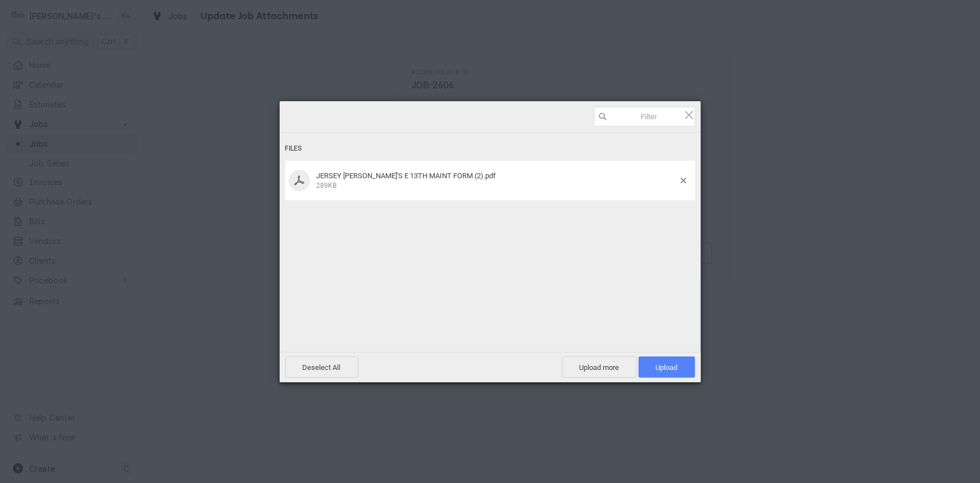 This screenshot has width=980, height=483. Describe the element at coordinates (322, 367) in the screenshot. I see `span: Deselect All` at that location.